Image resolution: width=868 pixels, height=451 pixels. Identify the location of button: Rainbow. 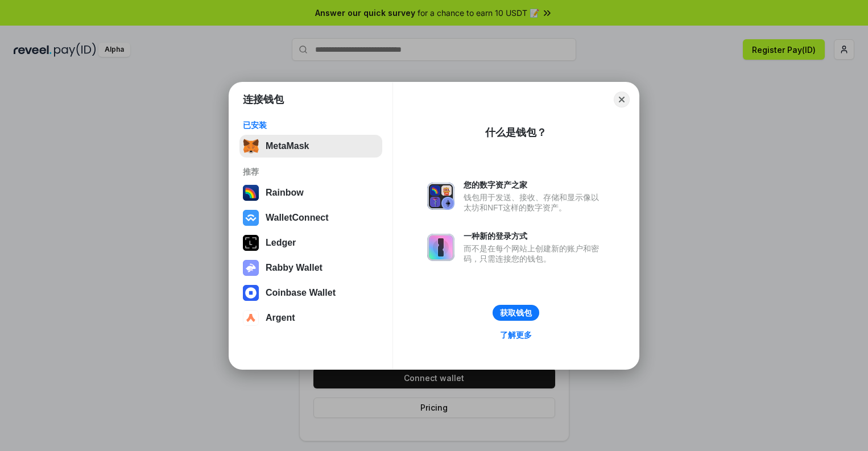
(310, 193).